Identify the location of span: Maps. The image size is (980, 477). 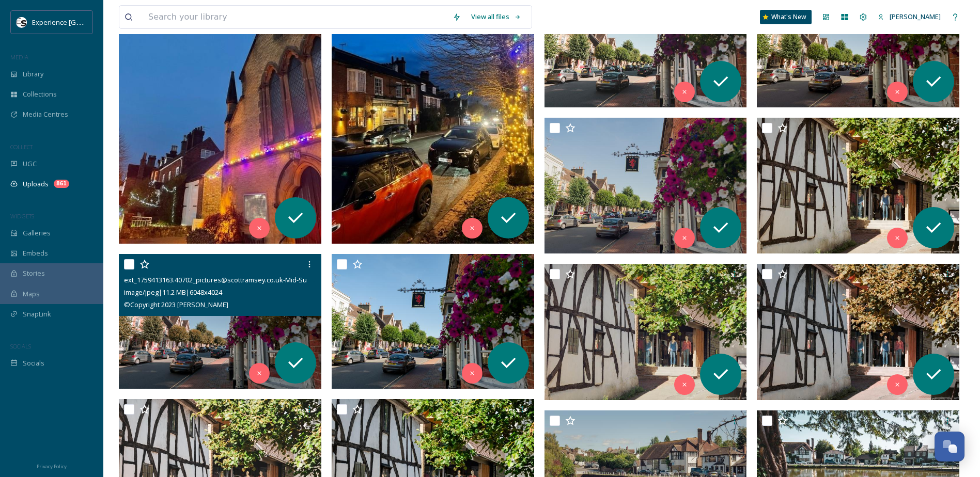
(31, 294).